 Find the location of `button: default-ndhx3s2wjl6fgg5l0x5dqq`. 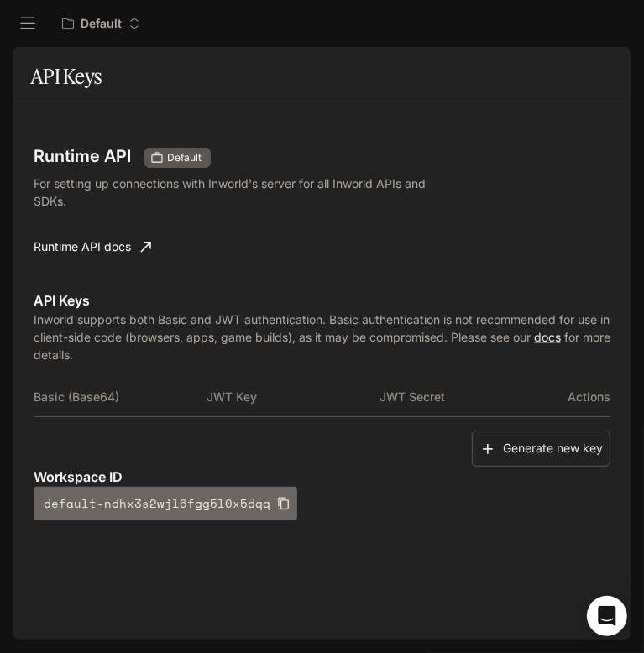

button: default-ndhx3s2wjl6fgg5l0x5dqq is located at coordinates (165, 504).